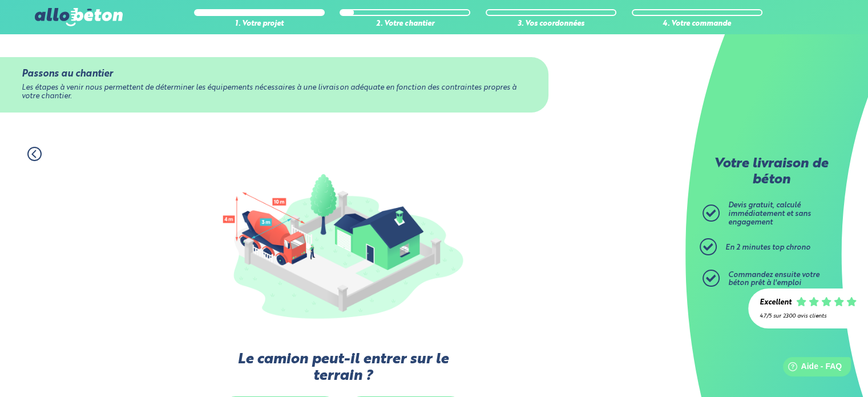  Describe the element at coordinates (274, 92) in the screenshot. I see `div: Les étapes à venir nous permettent de déterminer les équipements nécessaires à une livraison adéq...` at that location.